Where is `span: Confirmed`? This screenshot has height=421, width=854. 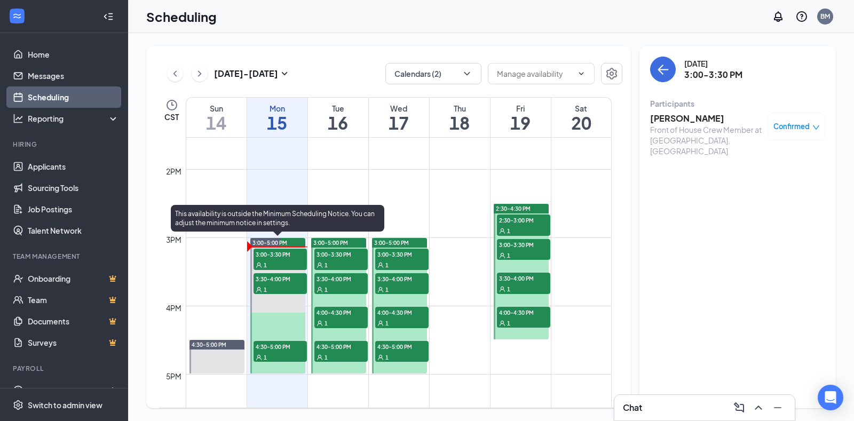
span: Confirmed is located at coordinates (792, 127).